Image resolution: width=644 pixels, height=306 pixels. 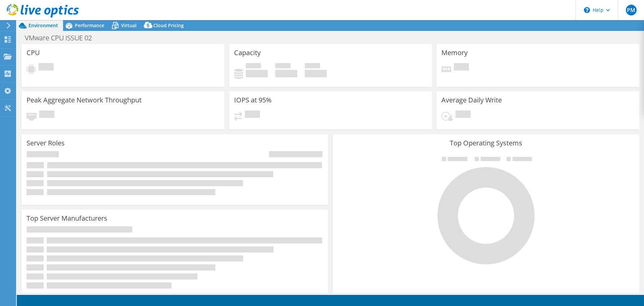 What do you see at coordinates (168, 25) in the screenshot?
I see `span: Cloud Pricing` at bounding box center [168, 25].